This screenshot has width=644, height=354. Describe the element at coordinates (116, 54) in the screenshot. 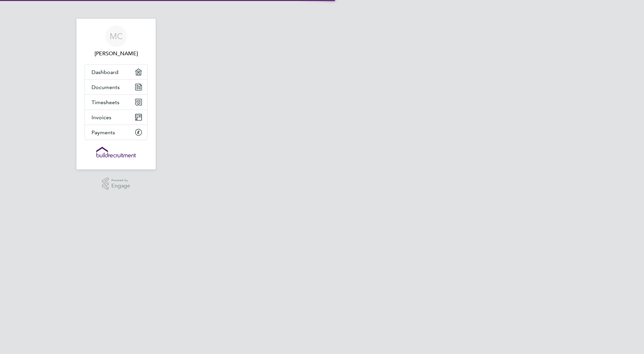

I see `span: Michael Cole` at that location.